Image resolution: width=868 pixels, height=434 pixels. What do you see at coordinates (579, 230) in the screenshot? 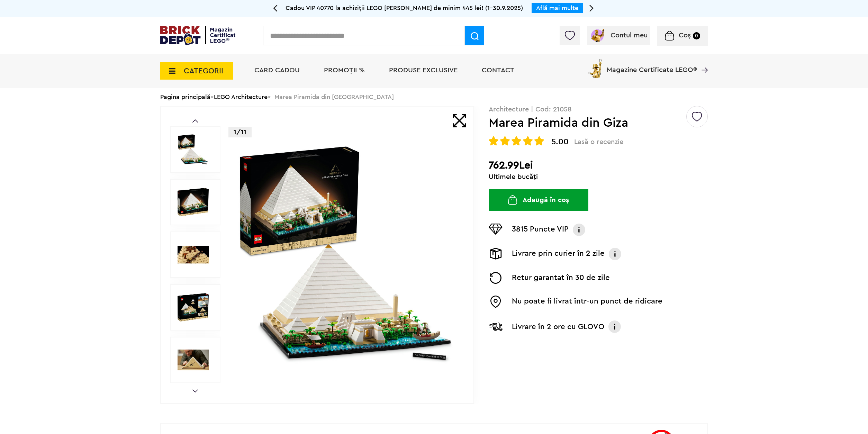
I see `img: Info VIP` at bounding box center [579, 230].